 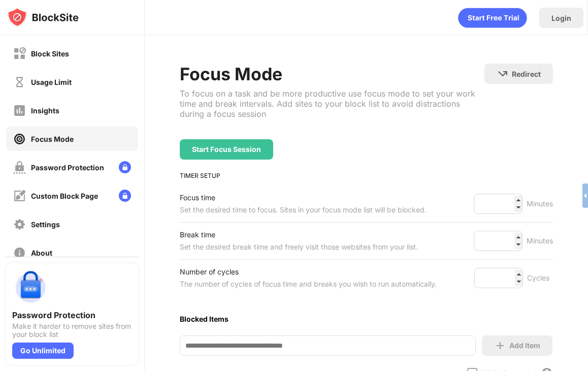 I want to click on div: About, so click(x=42, y=252).